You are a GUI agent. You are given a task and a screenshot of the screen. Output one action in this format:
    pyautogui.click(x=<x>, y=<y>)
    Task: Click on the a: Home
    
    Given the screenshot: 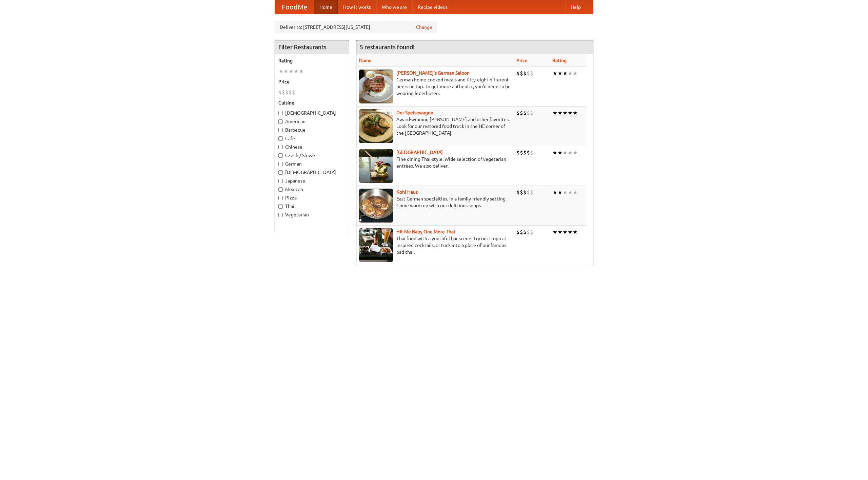 What is the action you would take?
    pyautogui.click(x=326, y=7)
    